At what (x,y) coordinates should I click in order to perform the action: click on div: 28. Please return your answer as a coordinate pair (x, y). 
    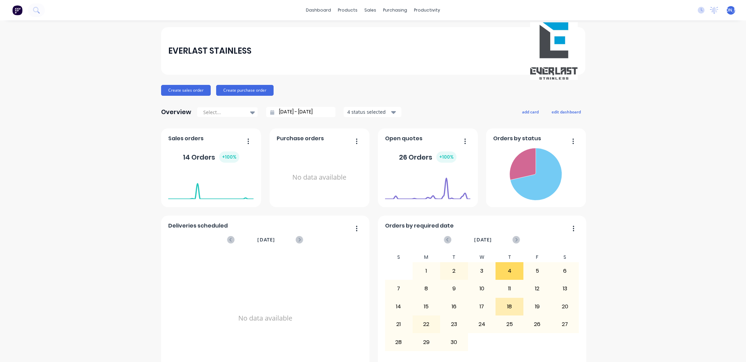
    Looking at the image, I should click on (399, 342).